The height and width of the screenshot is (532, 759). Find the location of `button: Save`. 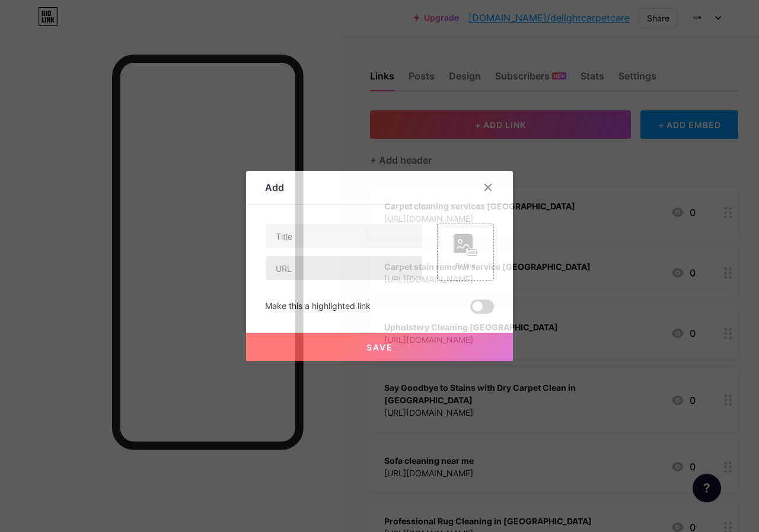

button: Save is located at coordinates (379, 347).